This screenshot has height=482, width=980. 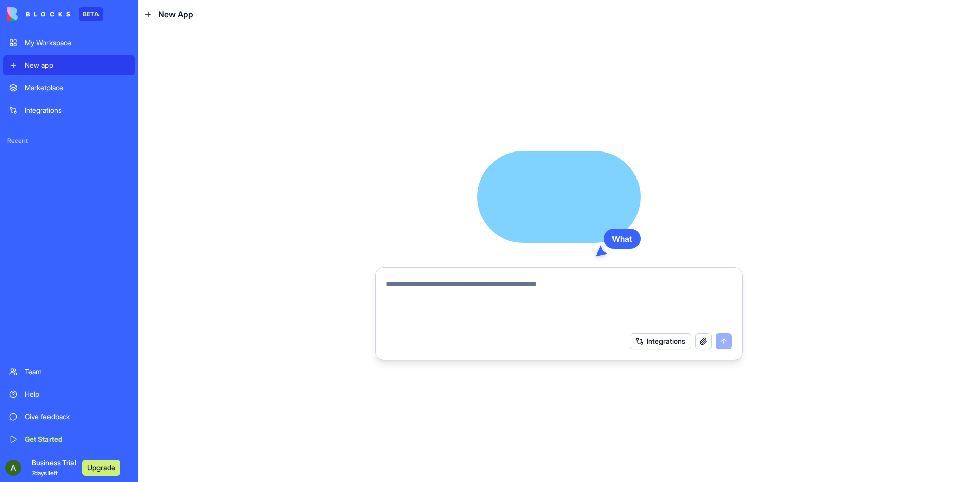 I want to click on button: Upgrade, so click(x=101, y=468).